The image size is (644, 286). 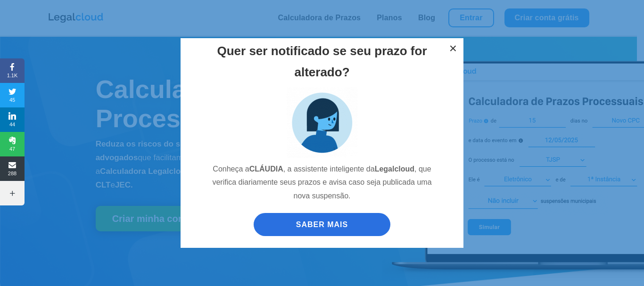 What do you see at coordinates (266, 169) in the screenshot?
I see `strong: CLÁUDIA` at bounding box center [266, 169].